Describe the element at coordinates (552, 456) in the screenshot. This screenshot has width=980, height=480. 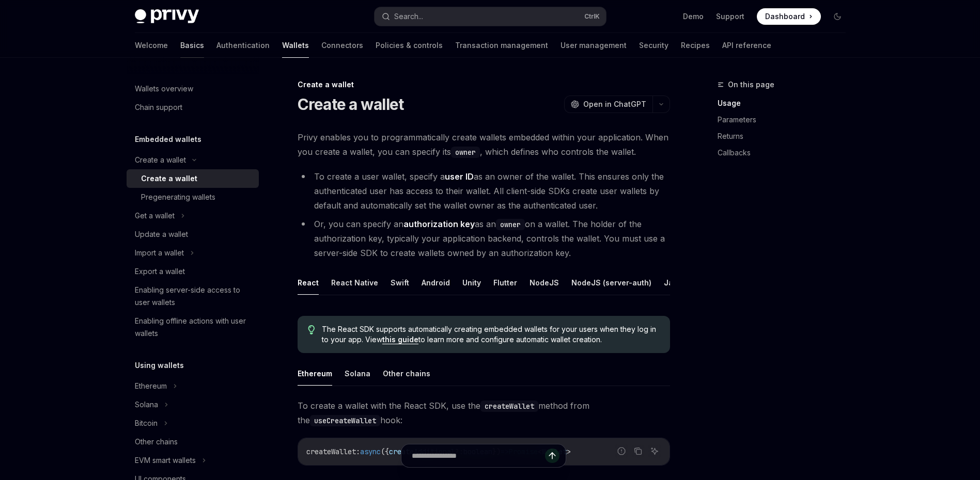
I see `button: Send message` at that location.